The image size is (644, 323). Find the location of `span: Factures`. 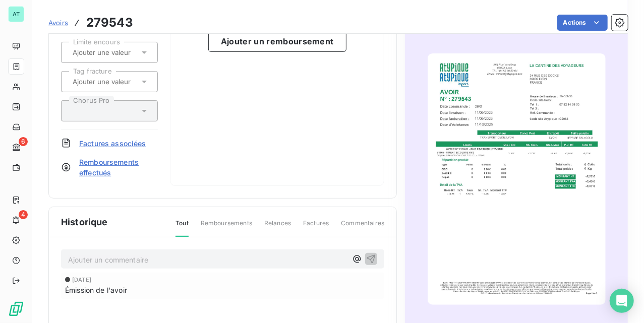

span: Factures is located at coordinates (316, 227).